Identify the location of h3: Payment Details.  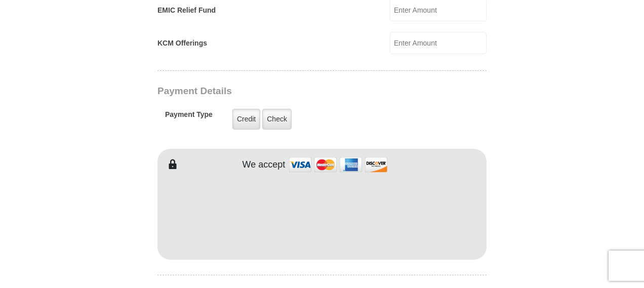
(287, 91).